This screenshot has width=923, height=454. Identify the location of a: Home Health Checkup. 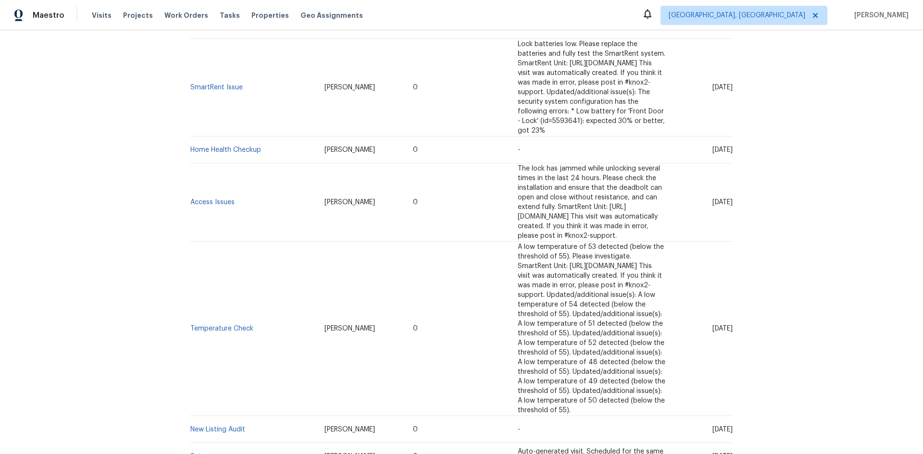
(225, 150).